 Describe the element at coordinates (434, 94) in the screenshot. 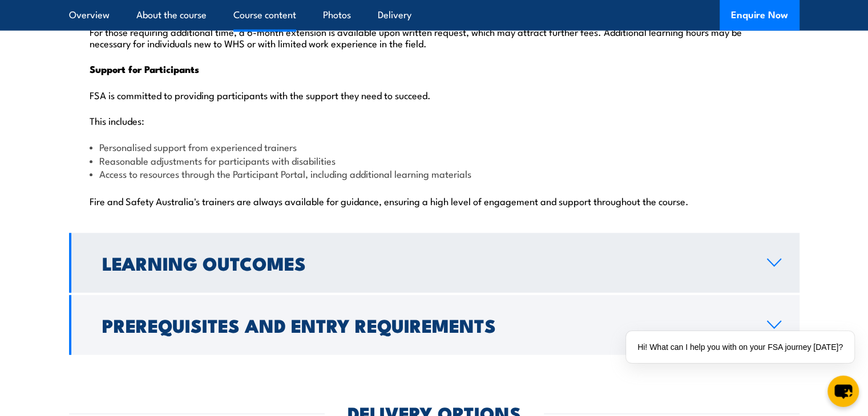

I see `p: FSA is committed to providing participants with the support they need to succeed.` at that location.